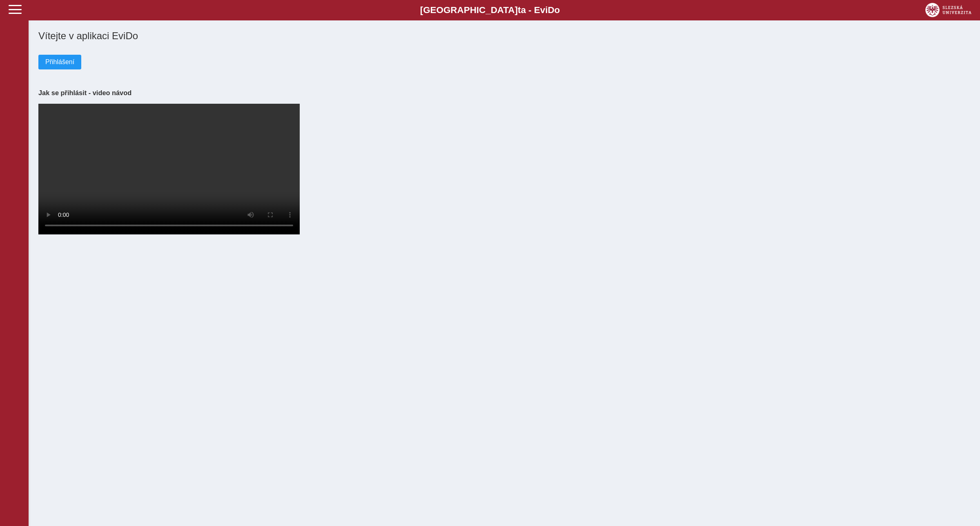 The width and height of the screenshot is (980, 526). What do you see at coordinates (60, 62) in the screenshot?
I see `button: Přihlášení` at bounding box center [60, 62].